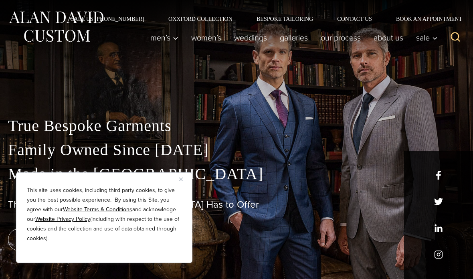 This screenshot has width=473, height=279. I want to click on a: Galleries, so click(294, 38).